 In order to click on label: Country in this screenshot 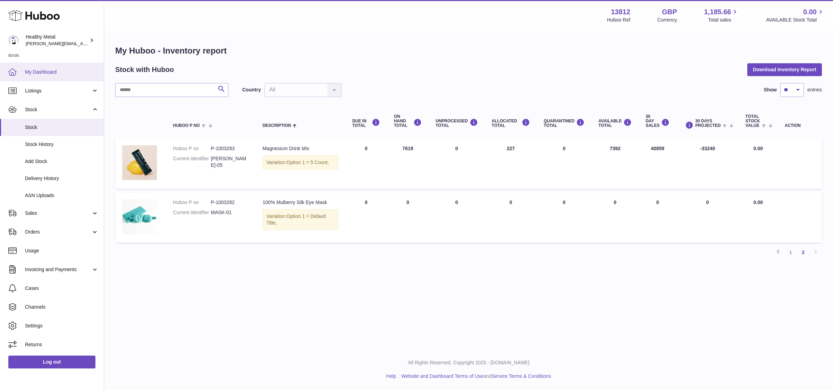, I will do `click(252, 90)`.